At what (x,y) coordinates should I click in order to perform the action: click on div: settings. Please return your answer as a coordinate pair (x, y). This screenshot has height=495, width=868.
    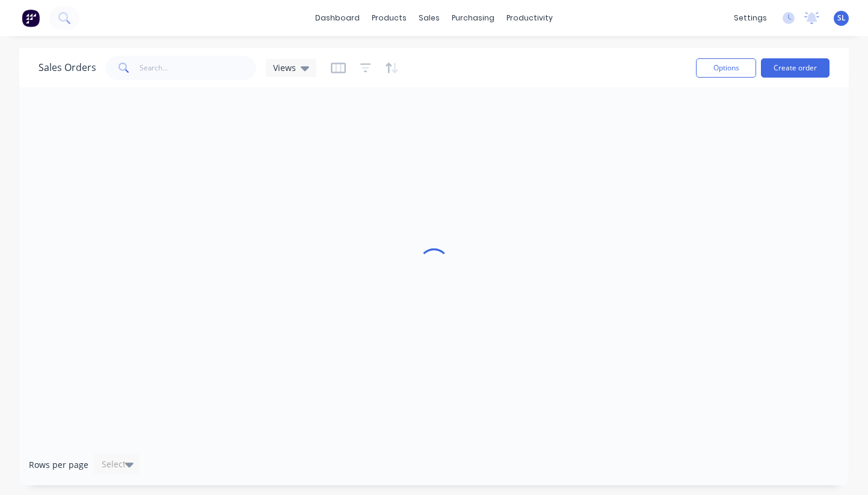
    Looking at the image, I should click on (750, 18).